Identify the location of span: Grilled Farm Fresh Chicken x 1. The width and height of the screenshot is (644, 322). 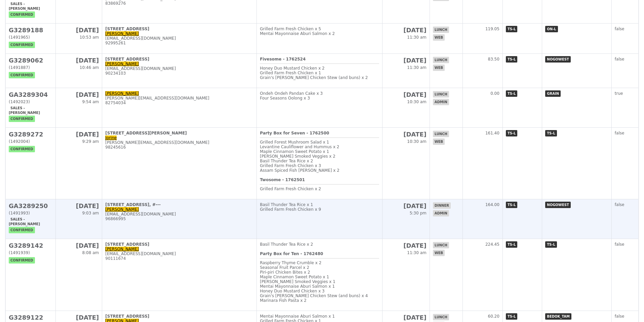
(290, 73).